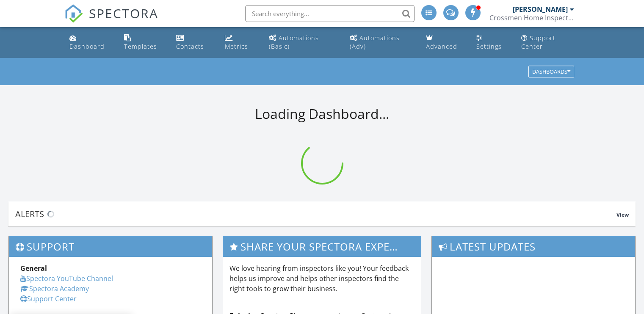 The image size is (644, 314). I want to click on a: SPECTORA, so click(111, 21).